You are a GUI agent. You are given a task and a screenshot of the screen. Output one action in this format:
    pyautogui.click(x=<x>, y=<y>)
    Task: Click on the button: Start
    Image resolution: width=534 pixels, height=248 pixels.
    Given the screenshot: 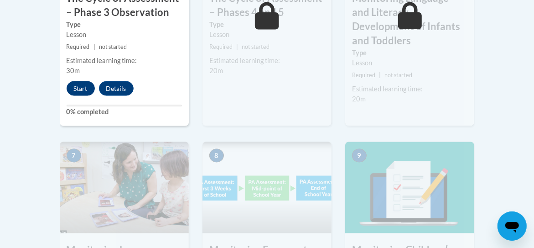 What is the action you would take?
    pyautogui.click(x=81, y=88)
    